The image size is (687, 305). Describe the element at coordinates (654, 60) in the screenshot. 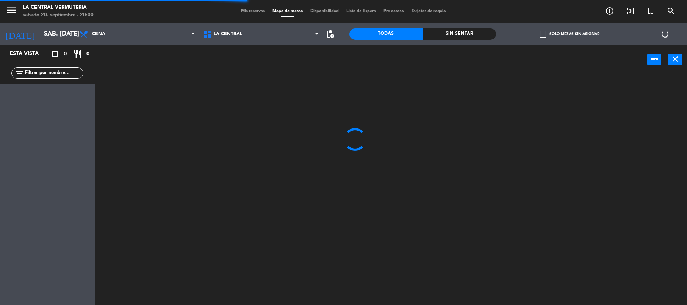

I see `button: power_input` at that location.